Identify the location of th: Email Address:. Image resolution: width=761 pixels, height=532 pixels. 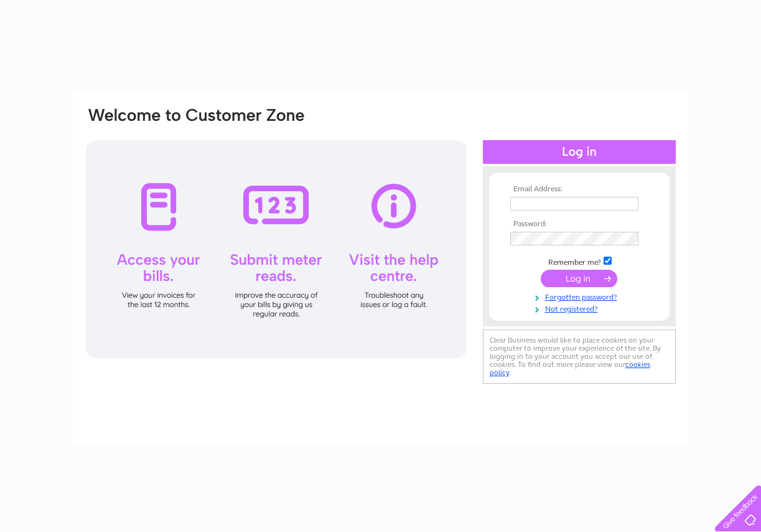
(580, 189).